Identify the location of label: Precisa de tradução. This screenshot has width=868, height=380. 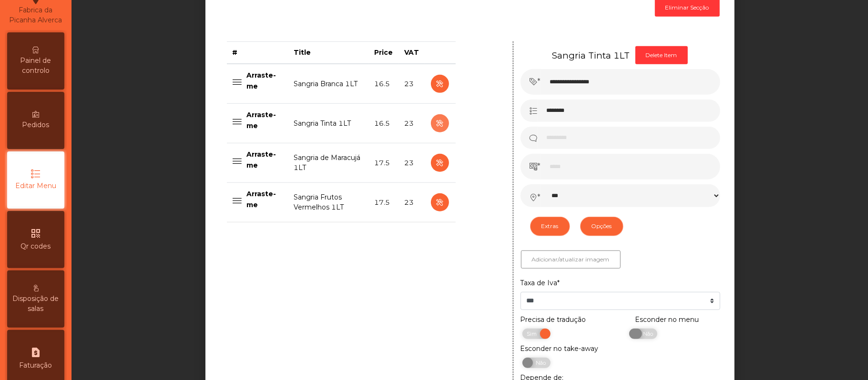
(553, 320).